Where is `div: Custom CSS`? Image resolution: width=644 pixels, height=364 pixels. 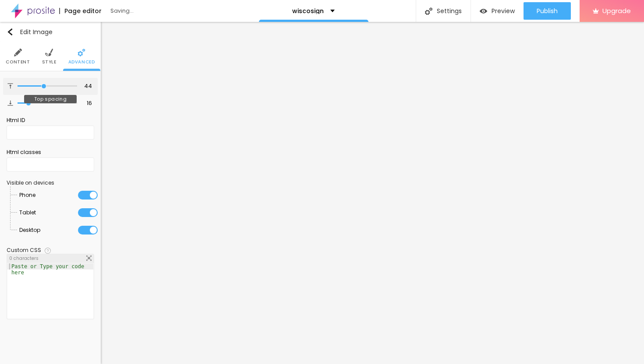 div: Custom CSS is located at coordinates (24, 250).